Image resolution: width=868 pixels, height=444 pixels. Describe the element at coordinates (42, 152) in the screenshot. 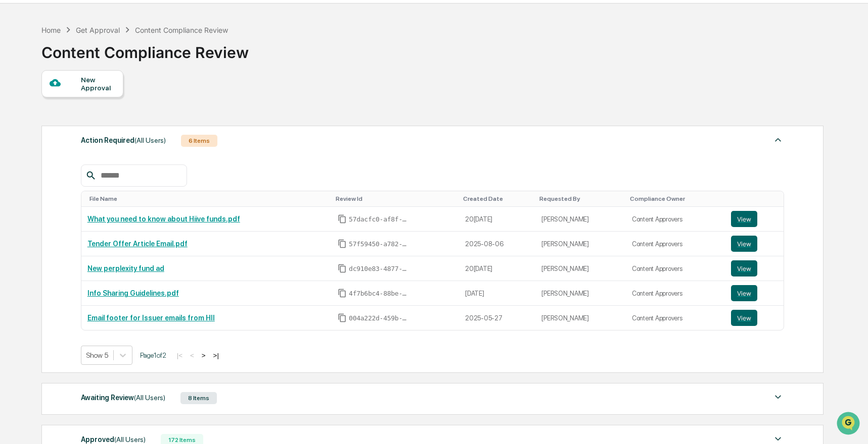

I see `span: Data Lookup` at that location.